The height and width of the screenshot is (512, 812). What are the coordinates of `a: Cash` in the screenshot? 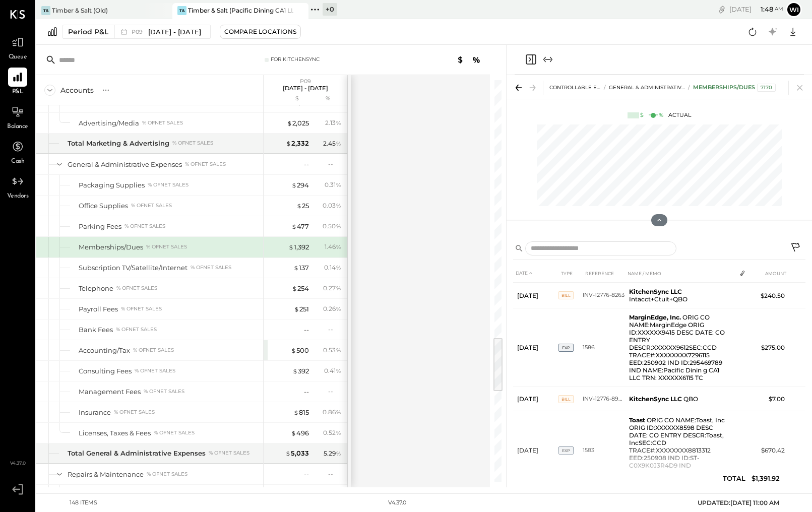 It's located at (18, 152).